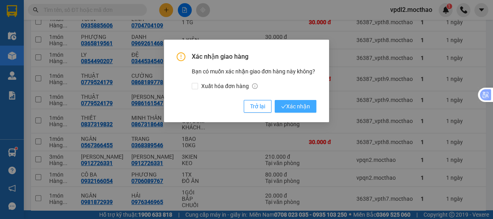 Image resolution: width=493 pixels, height=219 pixels. What do you see at coordinates (283, 106) in the screenshot?
I see `span: check` at bounding box center [283, 106].